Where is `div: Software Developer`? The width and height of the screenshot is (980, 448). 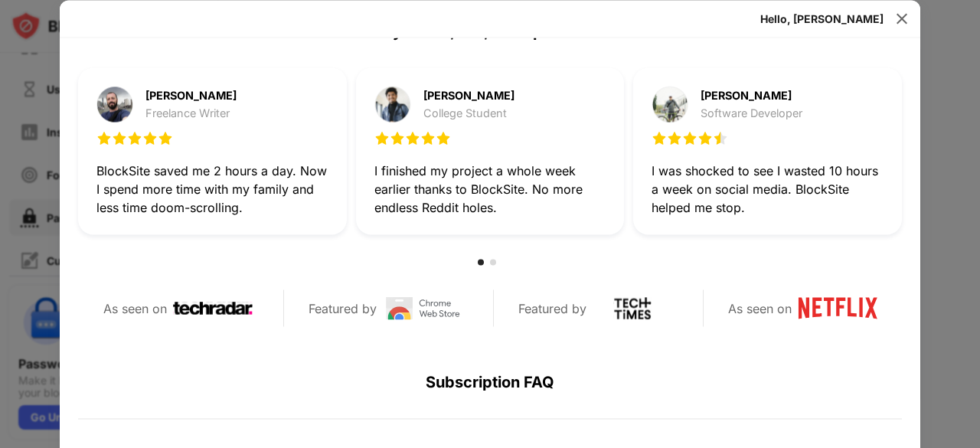 div: Software Developer is located at coordinates (751, 114).